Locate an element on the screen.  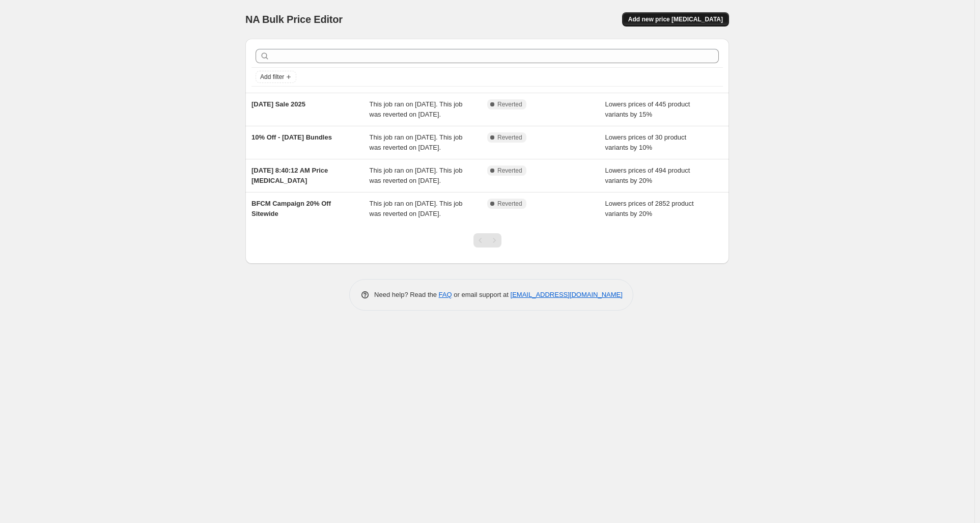
span: Lowers prices of 494 product variants by 20% is located at coordinates (647, 175).